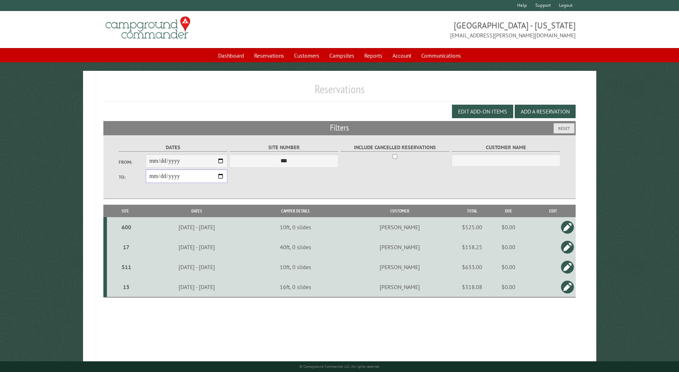 The height and width of the screenshot is (372, 679). I want to click on th: Due, so click(509, 211).